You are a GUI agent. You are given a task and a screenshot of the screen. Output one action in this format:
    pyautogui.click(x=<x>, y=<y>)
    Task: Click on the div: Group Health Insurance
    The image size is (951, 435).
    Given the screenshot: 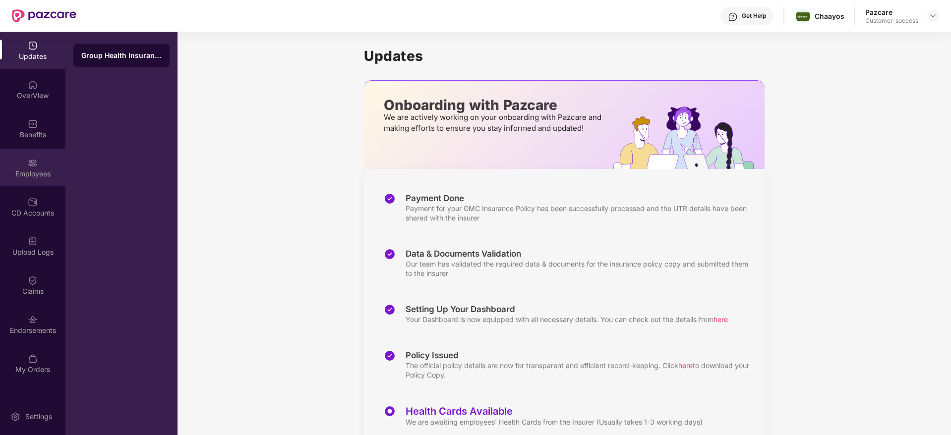 What is the action you would take?
    pyautogui.click(x=121, y=56)
    